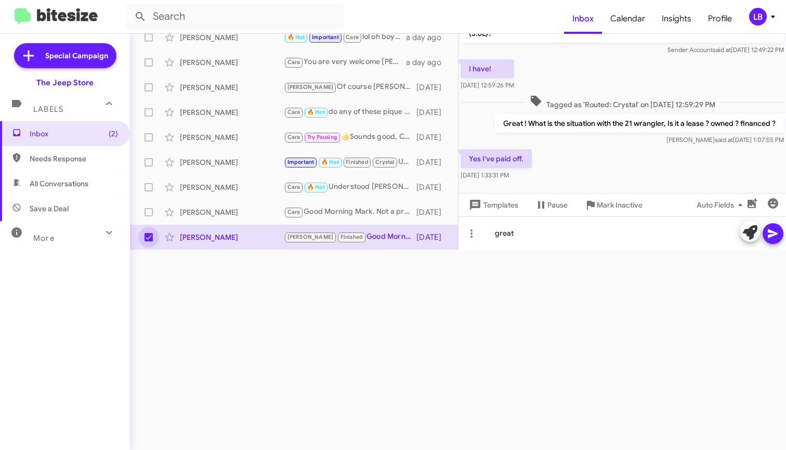 The image size is (786, 450). Describe the element at coordinates (627, 19) in the screenshot. I see `span: Calendar` at that location.